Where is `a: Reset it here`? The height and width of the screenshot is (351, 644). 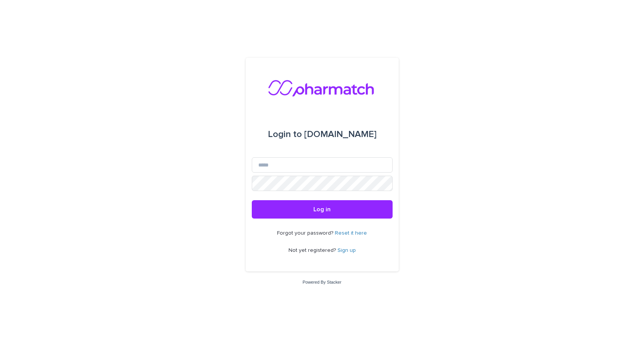
a: Reset it here is located at coordinates (351, 233).